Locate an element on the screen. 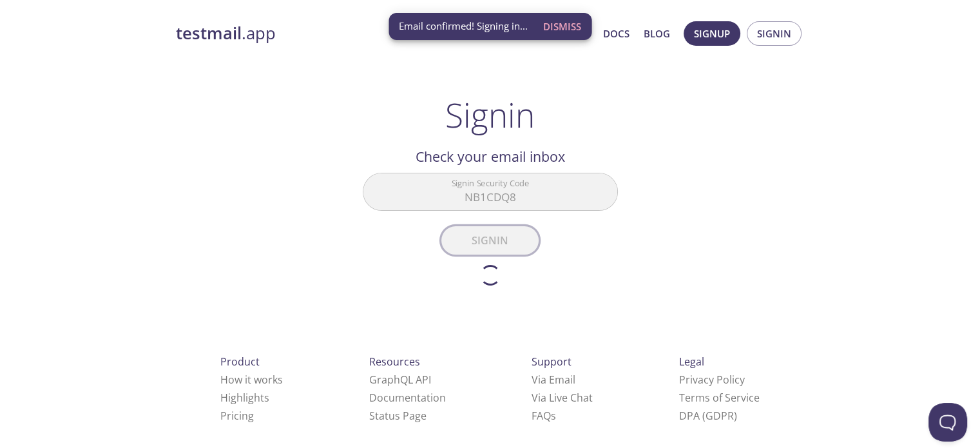  a: Terms of Service is located at coordinates (720, 397).